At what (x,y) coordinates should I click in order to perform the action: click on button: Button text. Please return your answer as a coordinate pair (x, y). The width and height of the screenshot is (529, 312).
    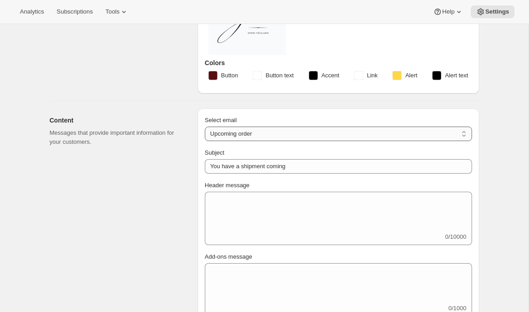
    Looking at the image, I should click on (273, 75).